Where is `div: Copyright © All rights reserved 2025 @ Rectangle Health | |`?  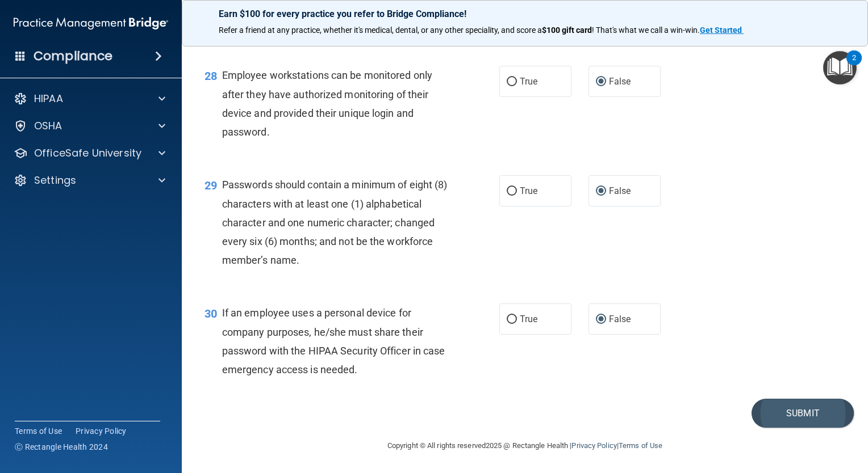
div: Copyright © All rights reserved 2025 @ Rectangle Health | | is located at coordinates (525, 446).